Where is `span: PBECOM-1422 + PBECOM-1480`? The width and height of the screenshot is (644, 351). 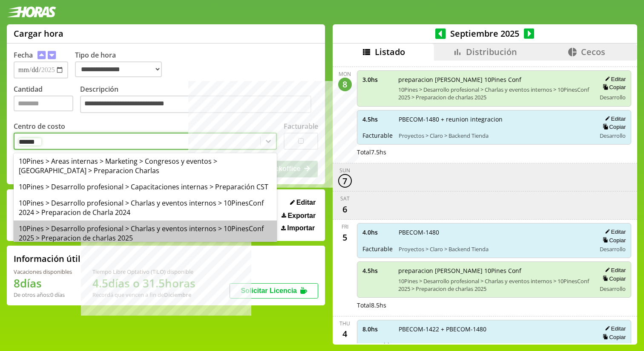 span: PBECOM-1422 + PBECOM-1480 is located at coordinates (495, 329).